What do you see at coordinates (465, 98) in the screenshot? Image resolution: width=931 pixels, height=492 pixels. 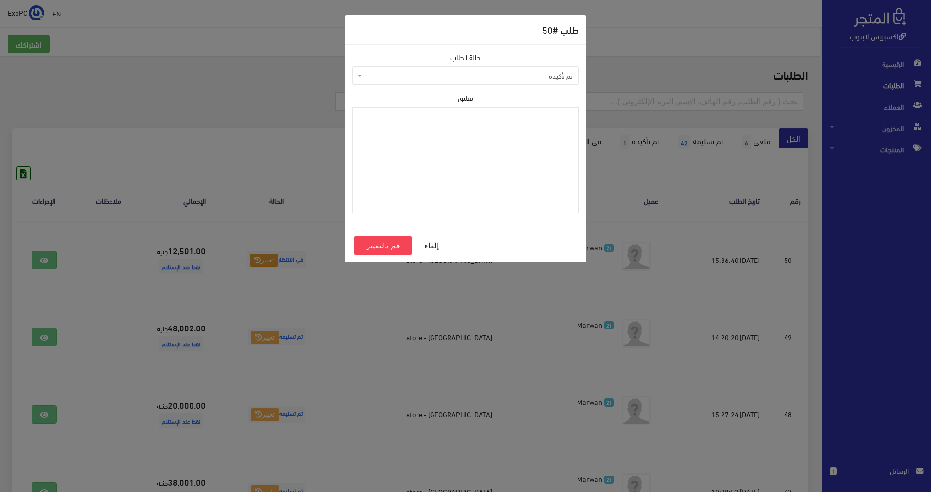 I see `label: تعليق` at bounding box center [465, 98].